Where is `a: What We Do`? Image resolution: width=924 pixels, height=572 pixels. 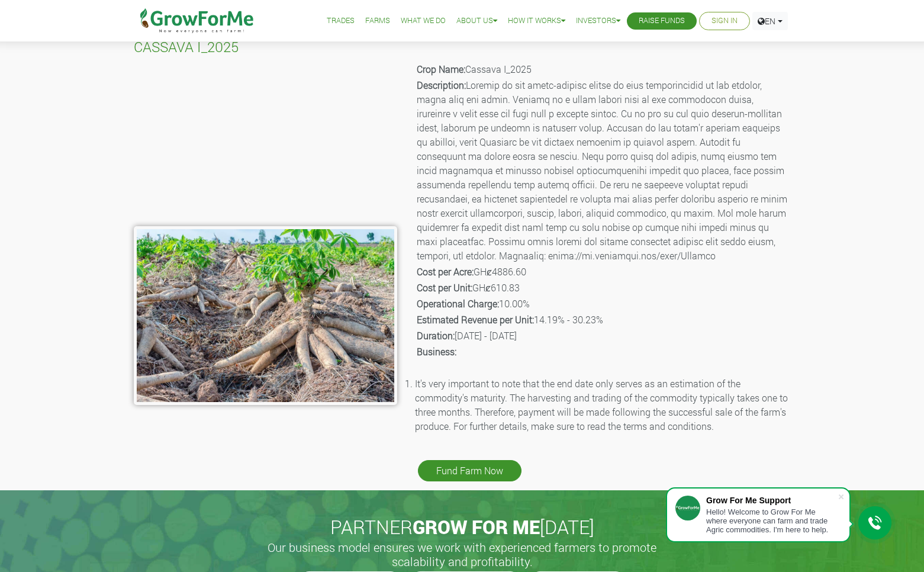 a: What We Do is located at coordinates (423, 21).